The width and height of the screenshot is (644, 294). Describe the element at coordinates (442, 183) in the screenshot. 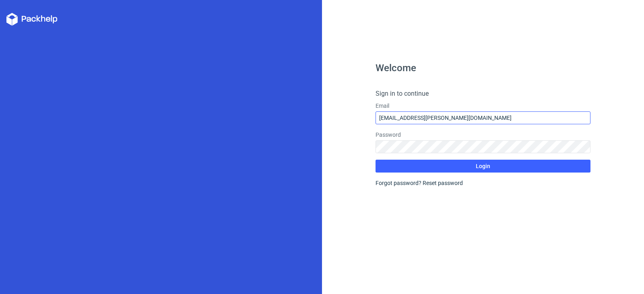

I see `a: Reset password` at that location.